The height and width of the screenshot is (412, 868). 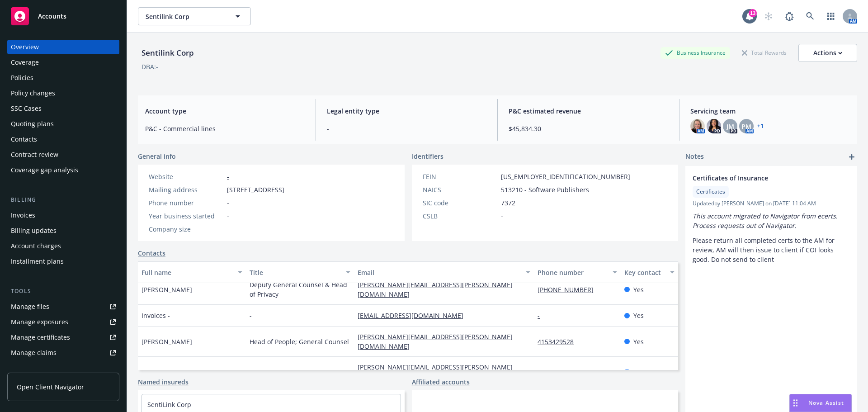 I want to click on div: Account charges, so click(x=36, y=246).